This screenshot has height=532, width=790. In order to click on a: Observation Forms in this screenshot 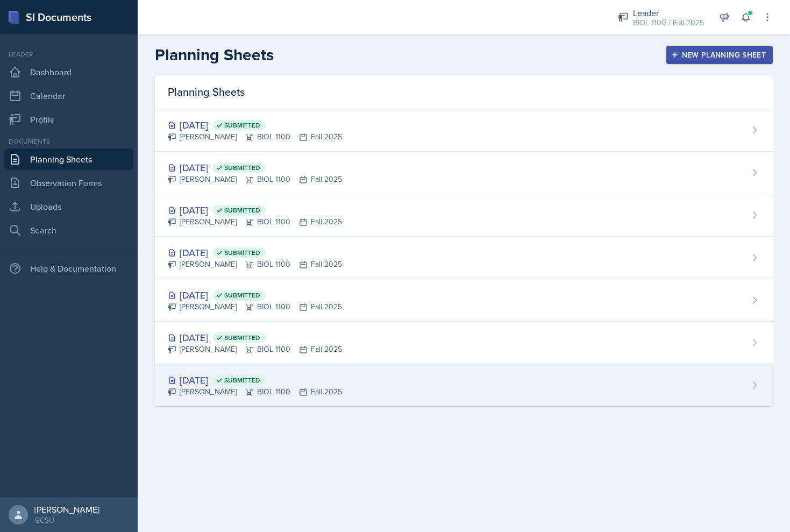, I will do `click(69, 183)`.